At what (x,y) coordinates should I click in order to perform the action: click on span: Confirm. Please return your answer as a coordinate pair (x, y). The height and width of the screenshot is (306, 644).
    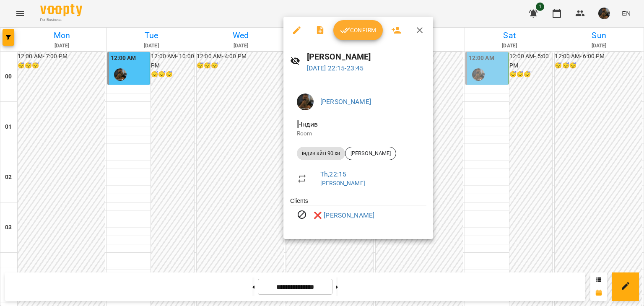
    Looking at the image, I should click on (358, 30).